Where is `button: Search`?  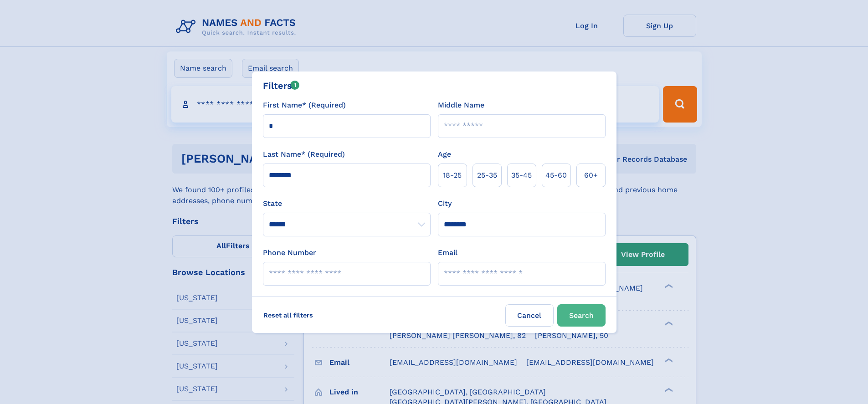
button: Search is located at coordinates (581, 315).